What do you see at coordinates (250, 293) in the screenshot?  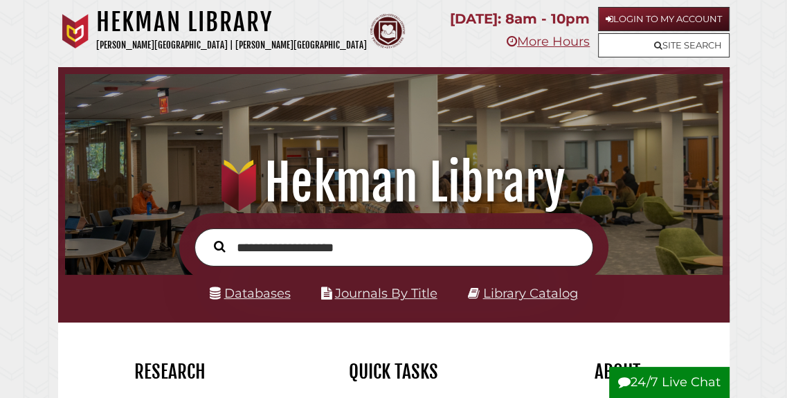 I see `a: Databases` at bounding box center [250, 293].